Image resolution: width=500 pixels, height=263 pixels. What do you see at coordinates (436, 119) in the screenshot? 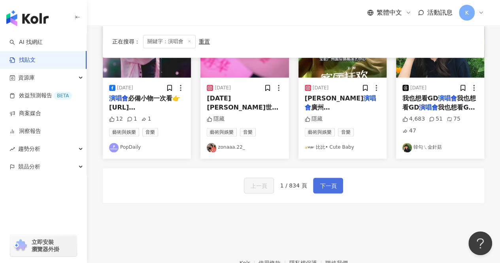
I see `div: 51` at bounding box center [436, 119].